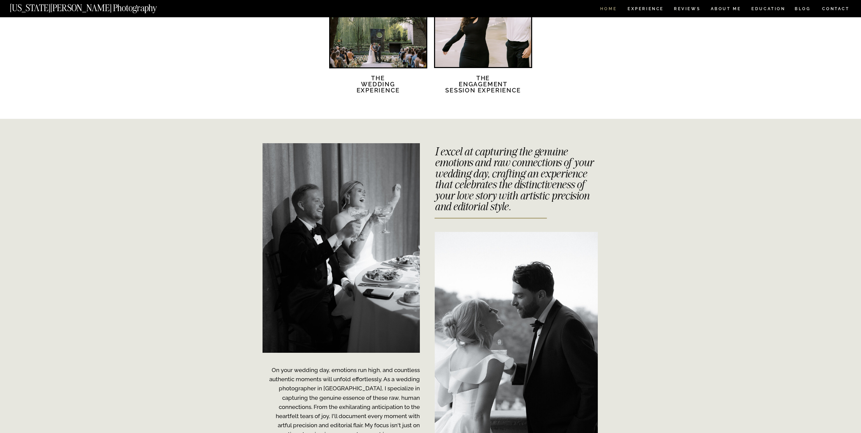  Describe the element at coordinates (483, 88) in the screenshot. I see `h2: The Engagement session Experience` at that location.